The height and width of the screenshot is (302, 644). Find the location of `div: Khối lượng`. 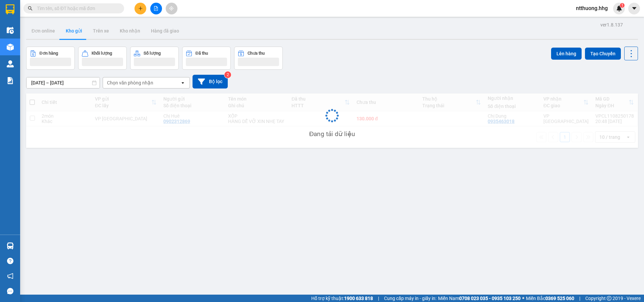

div: Khối lượng is located at coordinates (102, 53).